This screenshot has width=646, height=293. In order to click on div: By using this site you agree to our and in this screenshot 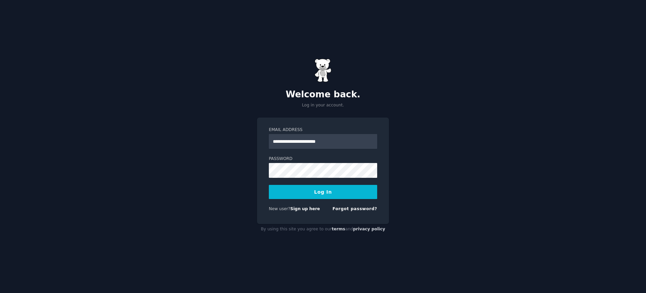, I will do `click(323, 229)`.